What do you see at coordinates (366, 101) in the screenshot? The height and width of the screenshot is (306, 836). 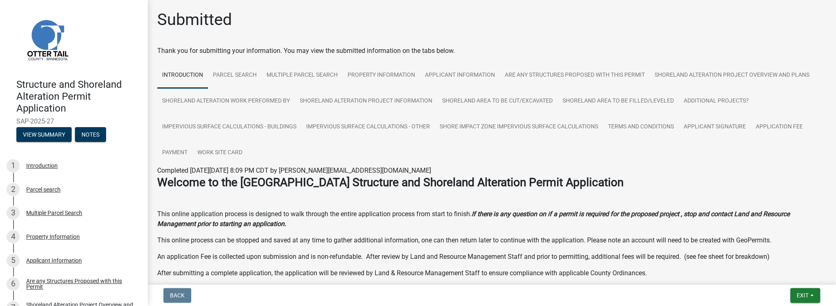 I see `a: Shoreland Alteration Project Information` at bounding box center [366, 101].